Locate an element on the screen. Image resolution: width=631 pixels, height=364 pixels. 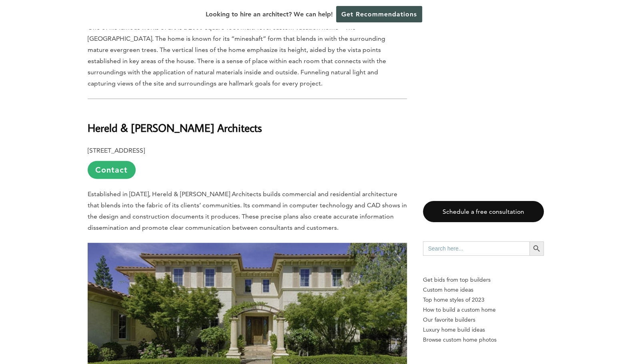
a: Get Recommendations is located at coordinates (379, 14).